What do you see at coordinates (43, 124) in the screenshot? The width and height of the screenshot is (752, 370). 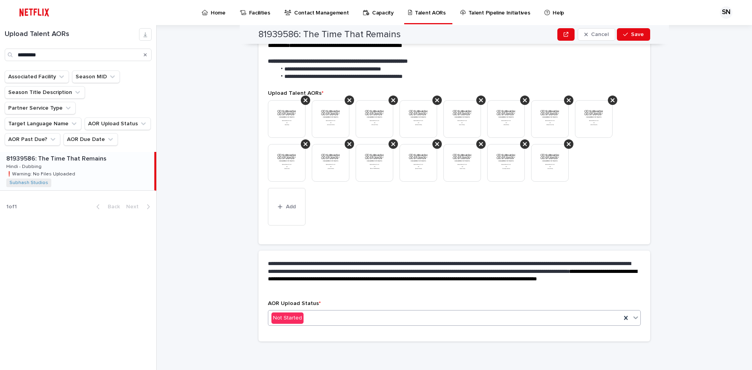 I see `button: Target Language Name` at bounding box center [43, 124].